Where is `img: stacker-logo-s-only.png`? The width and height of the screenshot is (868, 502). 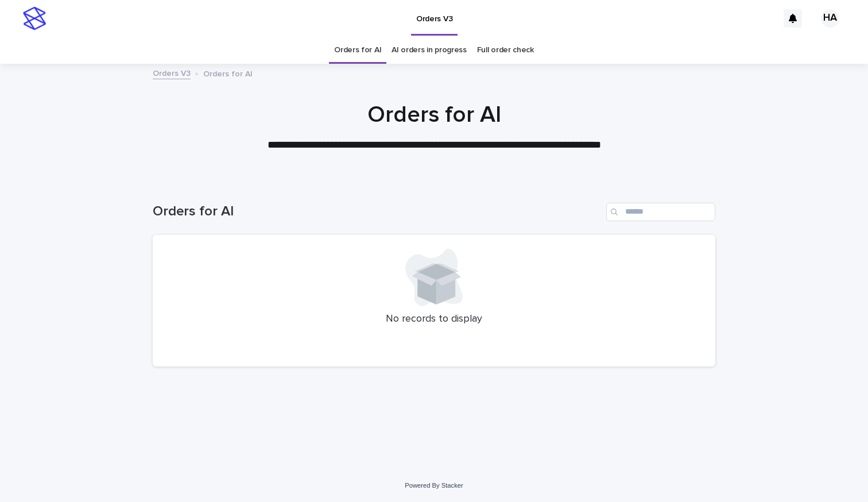
img: stacker-logo-s-only.png is located at coordinates (35, 18).